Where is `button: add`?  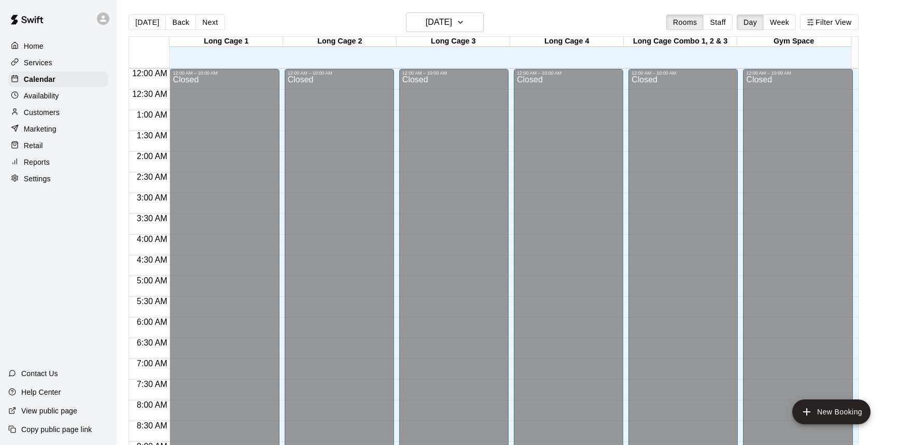
button: add is located at coordinates (831, 412).